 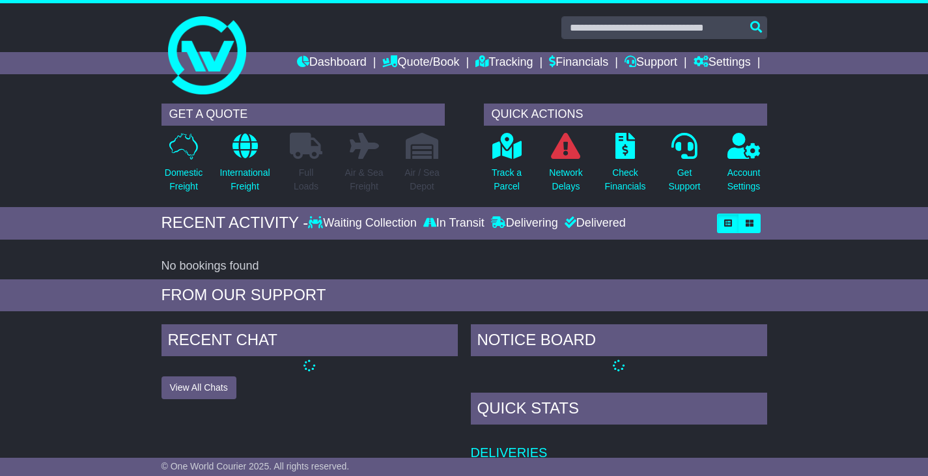 I want to click on a: Settings, so click(x=722, y=63).